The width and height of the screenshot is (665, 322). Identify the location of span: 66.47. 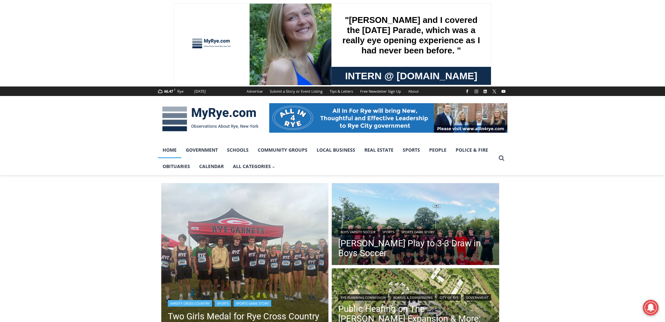
(168, 91).